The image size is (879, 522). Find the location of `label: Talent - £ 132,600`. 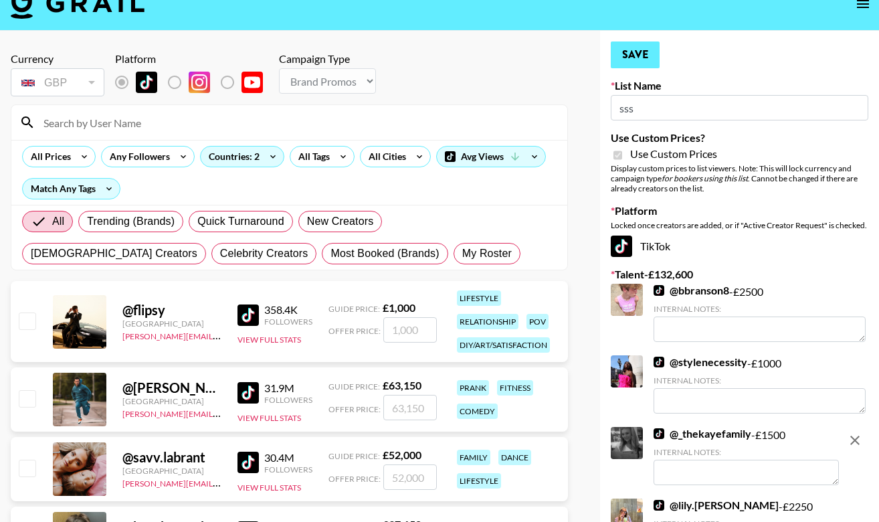

label: Talent - £ 132,600 is located at coordinates (740, 274).